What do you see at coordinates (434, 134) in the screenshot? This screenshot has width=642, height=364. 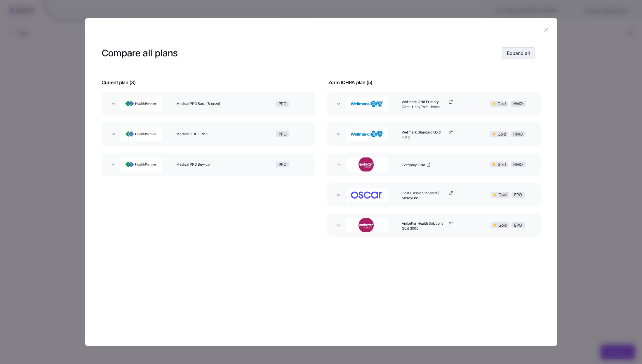 I see `button: Wellmark BlueCross BlueShield of IowaWellmark Standard Gold HMOGoldHMO` at bounding box center [434, 134].